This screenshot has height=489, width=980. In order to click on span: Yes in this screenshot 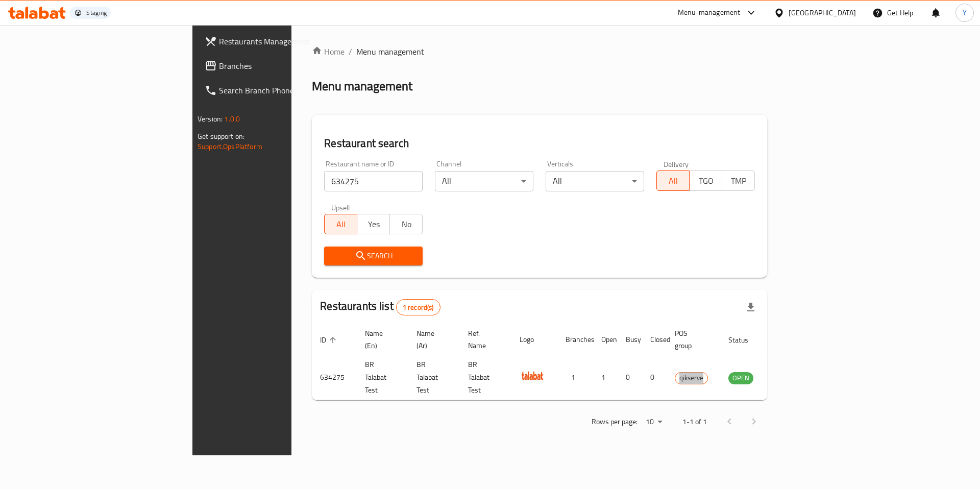, I will do `click(373, 224)`.